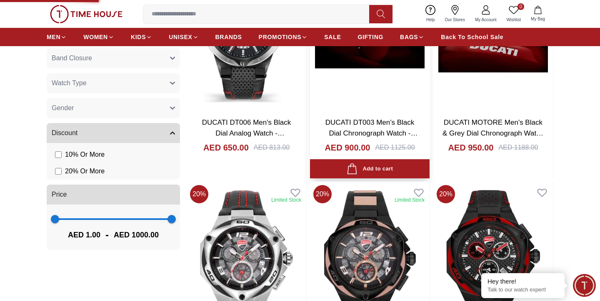 Image resolution: width=600 pixels, height=301 pixels. Describe the element at coordinates (347, 148) in the screenshot. I see `h4: AED 900.00` at that location.